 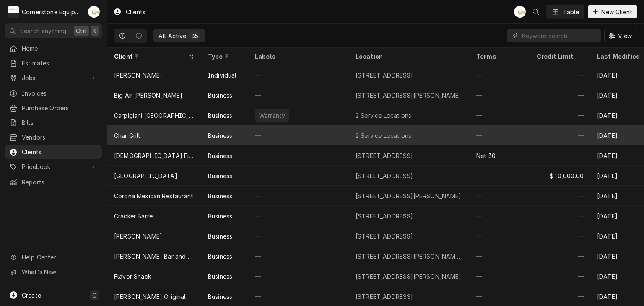 I want to click on div: Cornerstone Equipment Repair, LLC's Avatar, so click(x=13, y=12).